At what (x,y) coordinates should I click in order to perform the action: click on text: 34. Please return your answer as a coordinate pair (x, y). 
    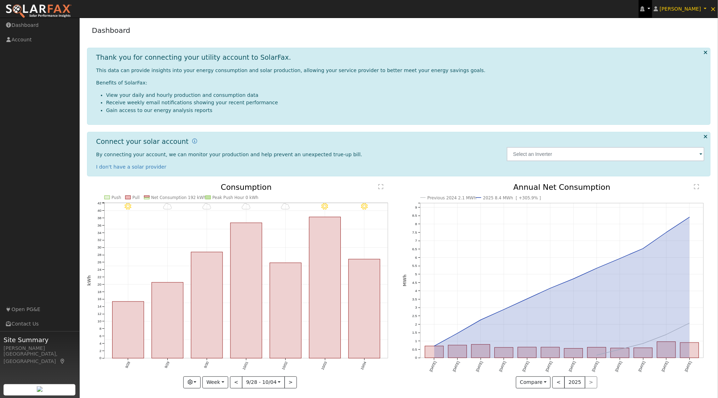
    Looking at the image, I should click on (99, 233).